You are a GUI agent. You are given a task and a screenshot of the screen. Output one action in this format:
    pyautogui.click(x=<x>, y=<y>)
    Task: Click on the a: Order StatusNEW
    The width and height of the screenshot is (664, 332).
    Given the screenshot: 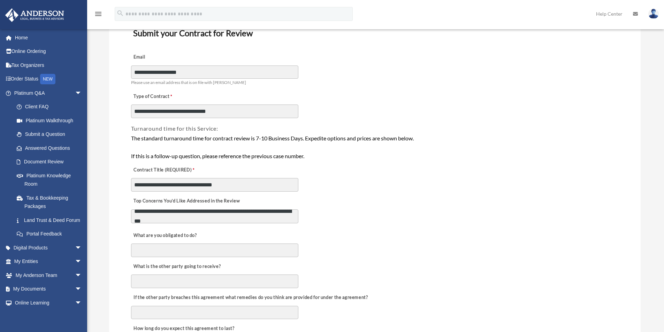 What is the action you would take?
    pyautogui.click(x=48, y=79)
    